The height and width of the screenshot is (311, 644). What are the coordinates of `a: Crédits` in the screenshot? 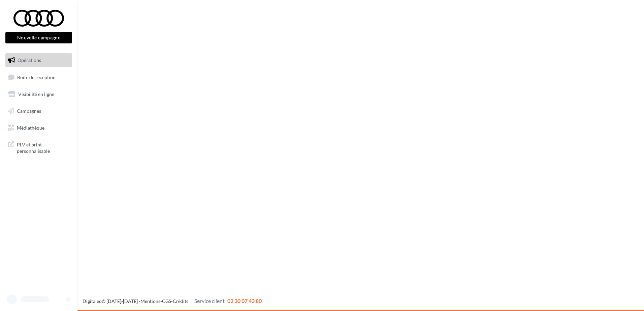 It's located at (180, 301).